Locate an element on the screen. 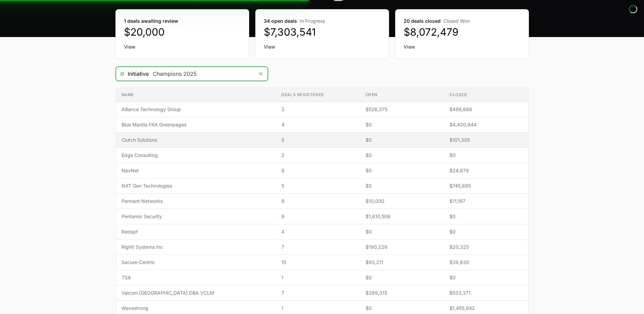 Image resolution: width=644 pixels, height=314 pixels. input: Search initiatives is located at coordinates (202, 74).